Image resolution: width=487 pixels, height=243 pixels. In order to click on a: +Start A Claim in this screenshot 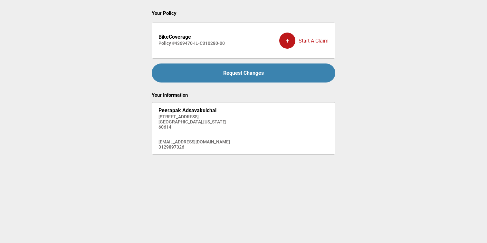, I will do `click(303, 41)`.